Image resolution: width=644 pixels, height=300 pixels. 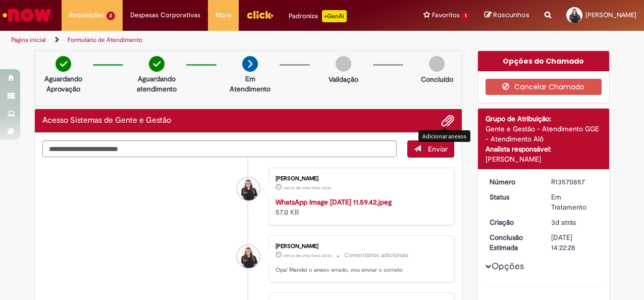 What do you see at coordinates (448, 121) in the screenshot?
I see `button: Adicionar anexos` at bounding box center [448, 121].